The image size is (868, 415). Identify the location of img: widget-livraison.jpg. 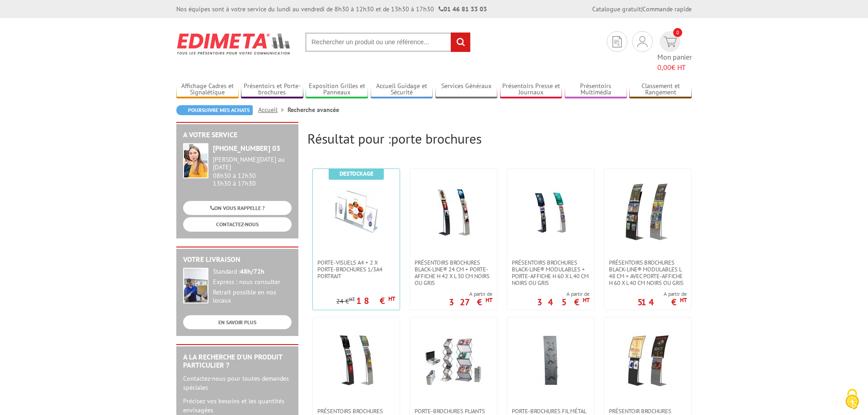
(195, 285).